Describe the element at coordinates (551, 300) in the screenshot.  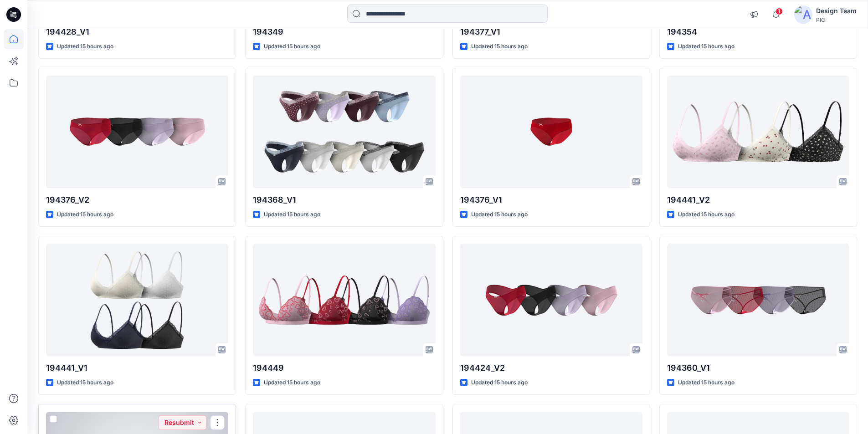
I see `a: 194424_V2` at that location.